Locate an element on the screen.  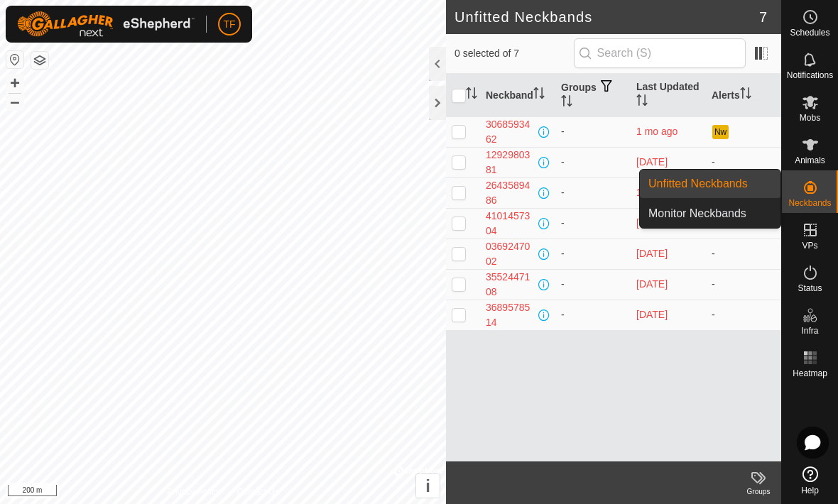
button: Map Layers is located at coordinates (40, 60).